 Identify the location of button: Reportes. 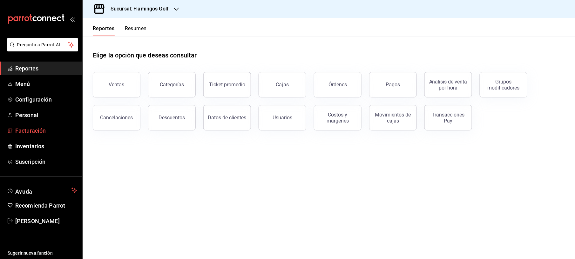
(104, 31).